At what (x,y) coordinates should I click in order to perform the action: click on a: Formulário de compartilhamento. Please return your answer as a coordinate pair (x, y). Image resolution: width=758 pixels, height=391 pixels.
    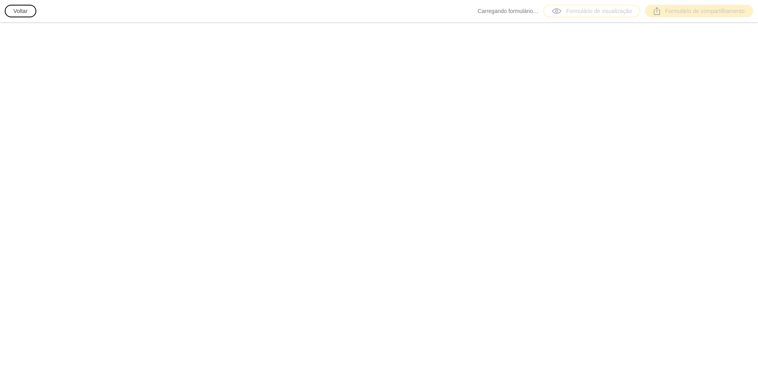
    Looking at the image, I should click on (699, 11).